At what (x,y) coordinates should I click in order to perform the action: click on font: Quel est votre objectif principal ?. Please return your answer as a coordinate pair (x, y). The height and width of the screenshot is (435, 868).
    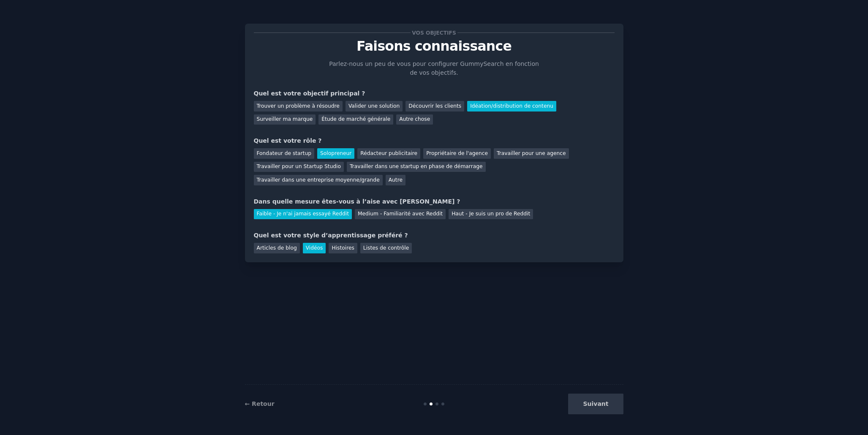
    Looking at the image, I should click on (310, 94).